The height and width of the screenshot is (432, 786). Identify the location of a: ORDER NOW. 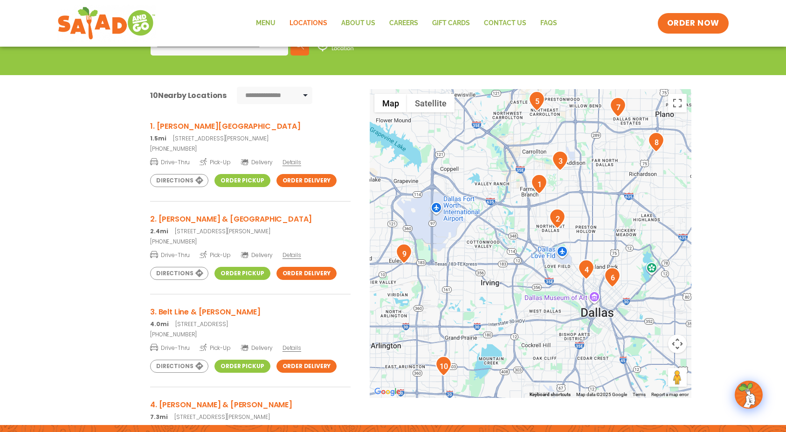
(693, 23).